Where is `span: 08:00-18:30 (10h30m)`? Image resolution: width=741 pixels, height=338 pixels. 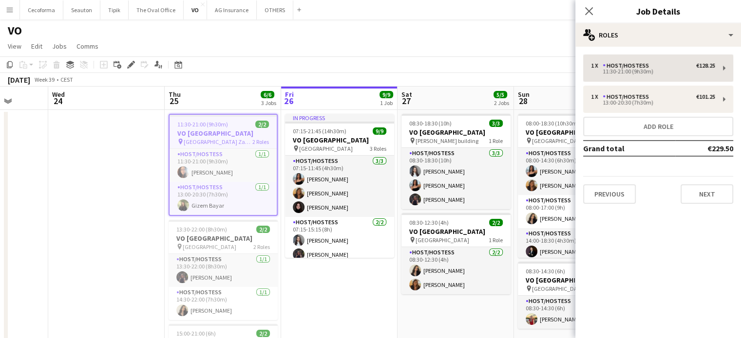 span: 08:00-18:30 (10h30m) is located at coordinates (552, 123).